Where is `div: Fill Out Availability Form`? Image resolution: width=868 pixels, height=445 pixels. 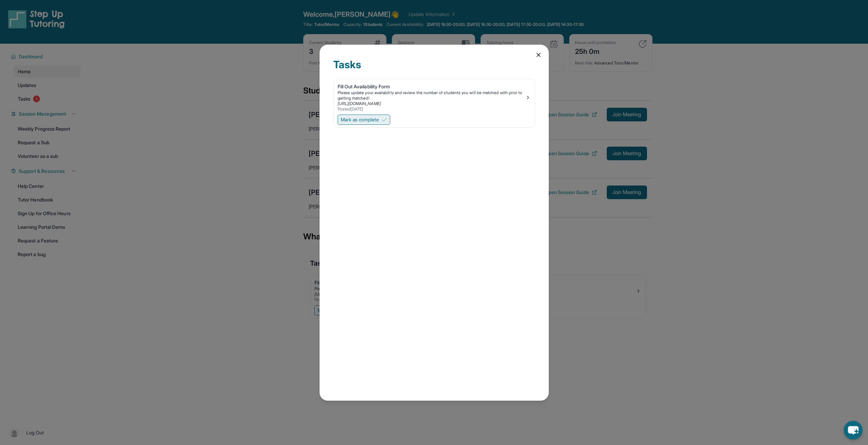
div: Fill Out Availability Form is located at coordinates (431, 86).